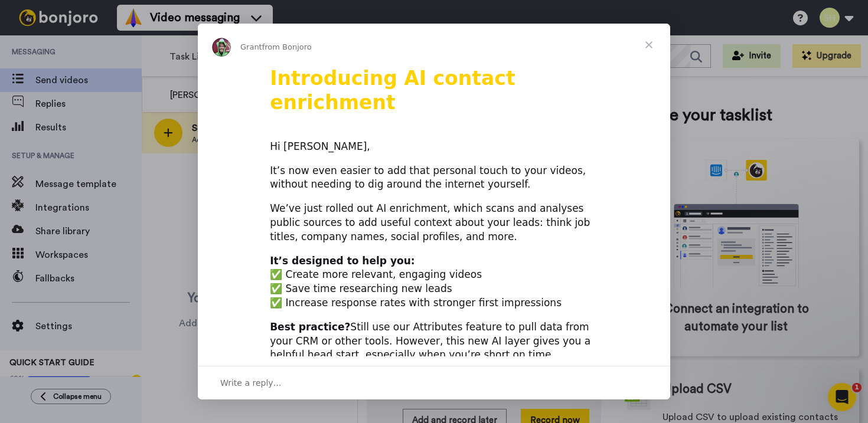  I want to click on div: Still use our Attributes feature to pull data from your CRM or other tools. However, this new AI ..., so click(434, 341).